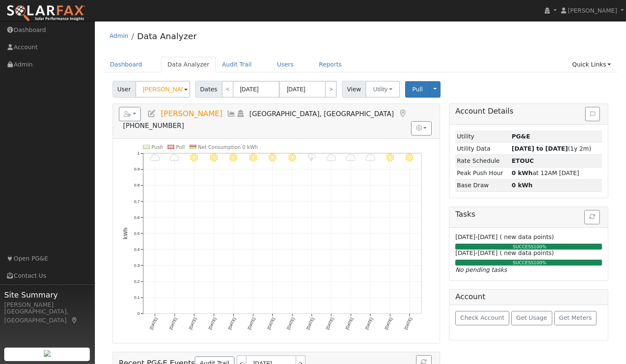 The width and height of the screenshot is (626, 364). I want to click on button: Get Usage, so click(531, 318).